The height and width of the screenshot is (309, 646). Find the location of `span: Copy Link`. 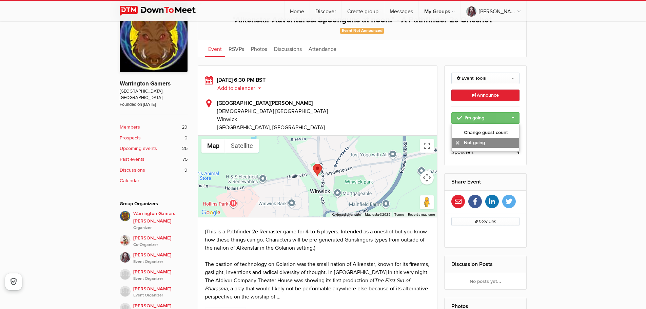

span: Copy Link is located at coordinates (485, 221).